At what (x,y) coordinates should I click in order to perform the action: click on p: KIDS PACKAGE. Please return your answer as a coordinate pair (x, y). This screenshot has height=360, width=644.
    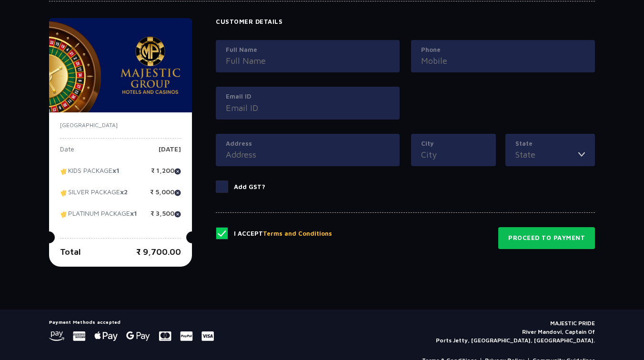
    Looking at the image, I should click on (90, 174).